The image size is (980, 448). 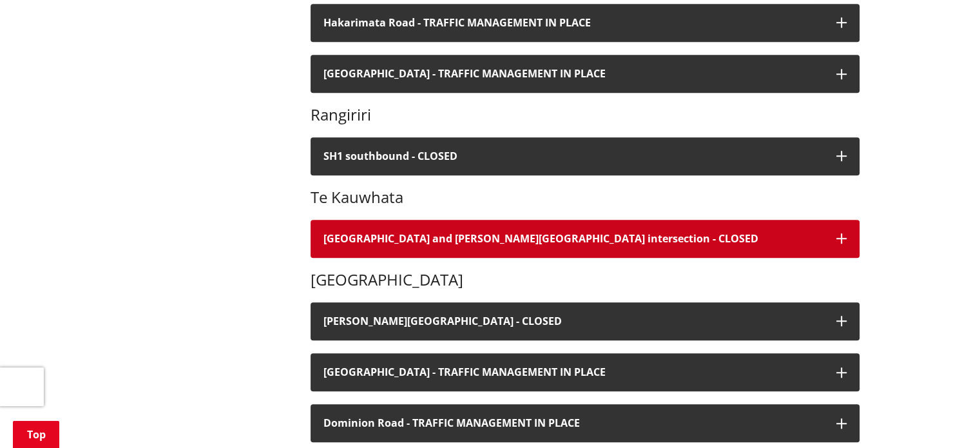 What do you see at coordinates (573, 423) in the screenshot?
I see `h4: Dominion Road - TRAFFIC MANAGEMENT IN PLACE` at bounding box center [573, 423].